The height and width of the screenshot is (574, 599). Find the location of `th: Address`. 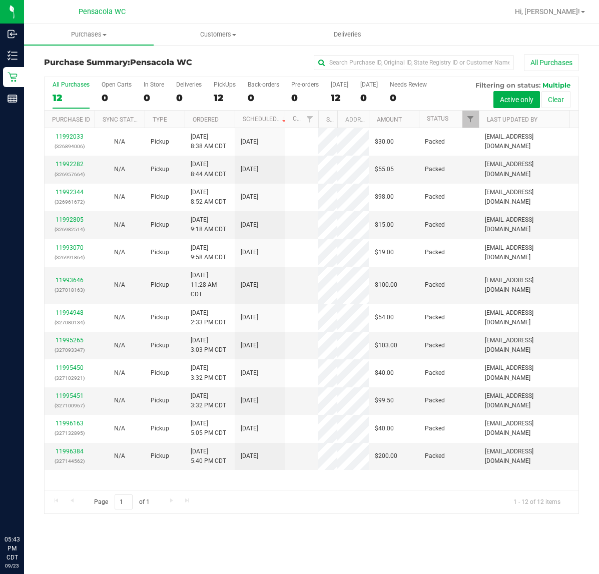

th: Address is located at coordinates (353, 119).